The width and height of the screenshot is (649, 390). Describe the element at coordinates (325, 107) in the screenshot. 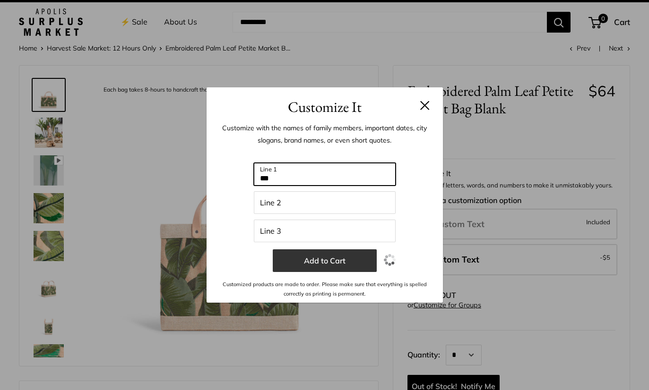

I see `h3: Customize It` at that location.